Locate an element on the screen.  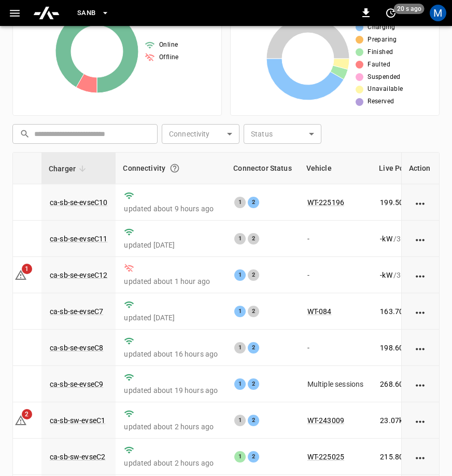
a: 2 is located at coordinates (21, 420).